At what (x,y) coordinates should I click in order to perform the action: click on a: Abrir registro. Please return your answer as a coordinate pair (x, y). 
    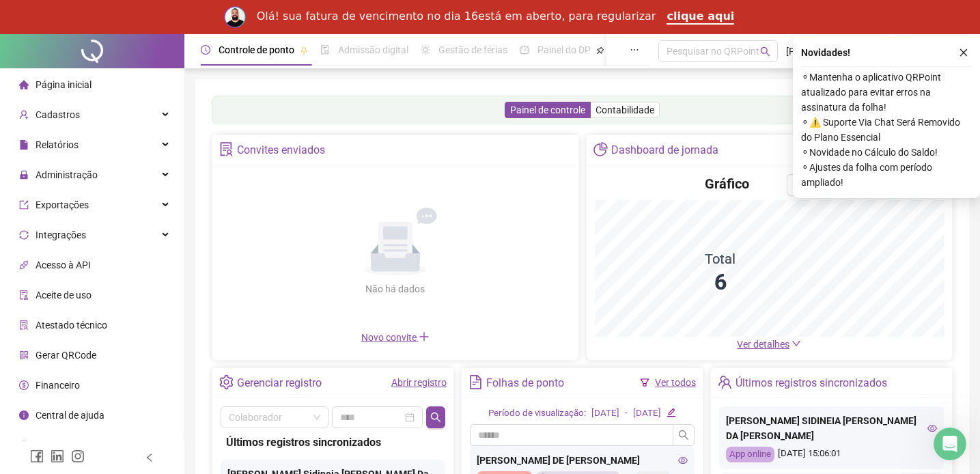
    Looking at the image, I should click on (418, 383).